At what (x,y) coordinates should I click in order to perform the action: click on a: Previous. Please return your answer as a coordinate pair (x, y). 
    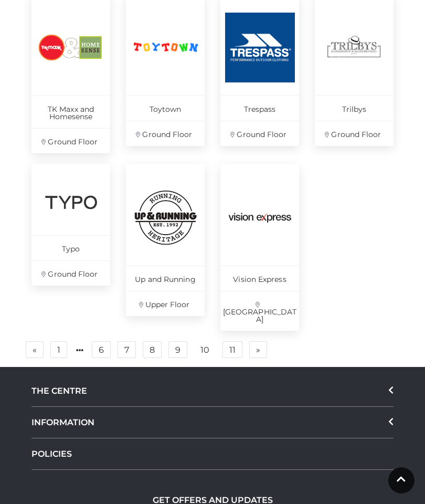
    Looking at the image, I should click on (35, 349).